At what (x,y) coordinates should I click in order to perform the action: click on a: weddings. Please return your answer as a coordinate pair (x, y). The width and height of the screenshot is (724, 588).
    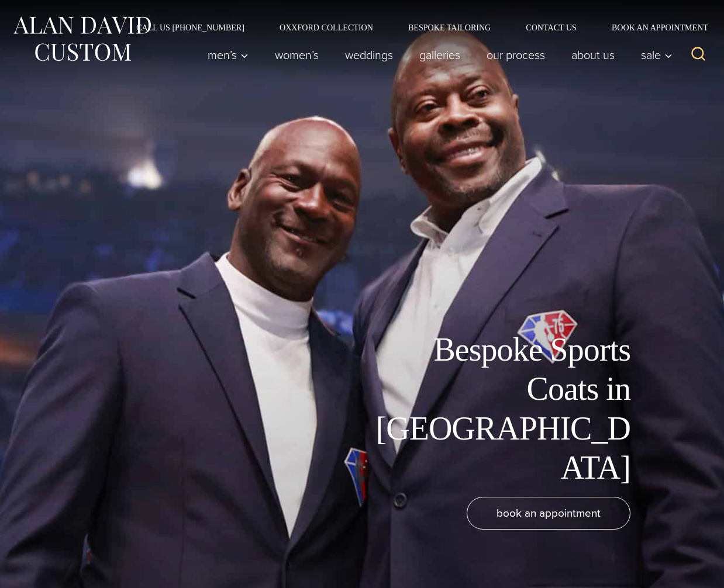
    Looking at the image, I should click on (369, 55).